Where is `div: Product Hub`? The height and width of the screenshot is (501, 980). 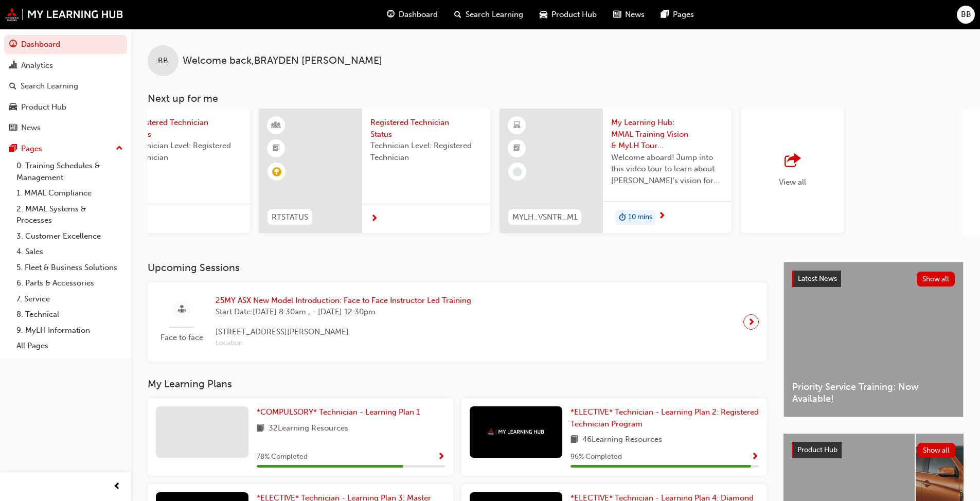
div: Product Hub is located at coordinates (44, 107).